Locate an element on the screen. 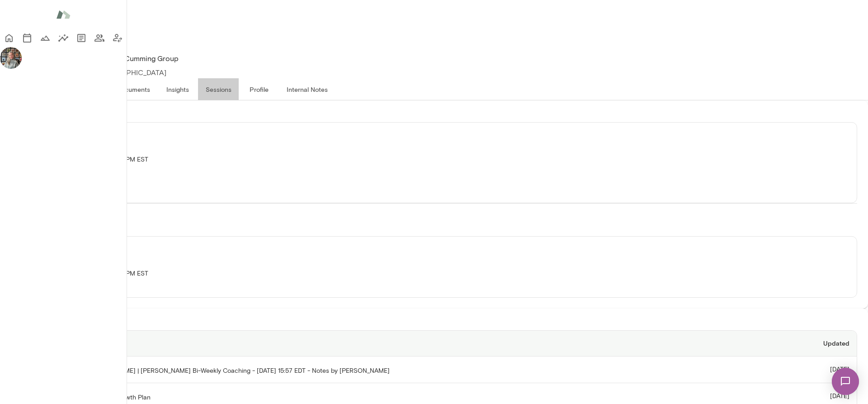  th: Updated is located at coordinates (817, 343).